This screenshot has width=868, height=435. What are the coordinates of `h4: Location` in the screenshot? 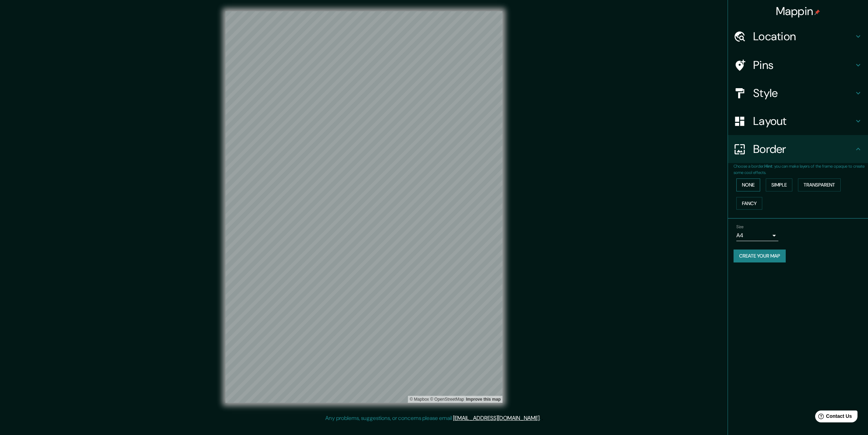 It's located at (803, 37).